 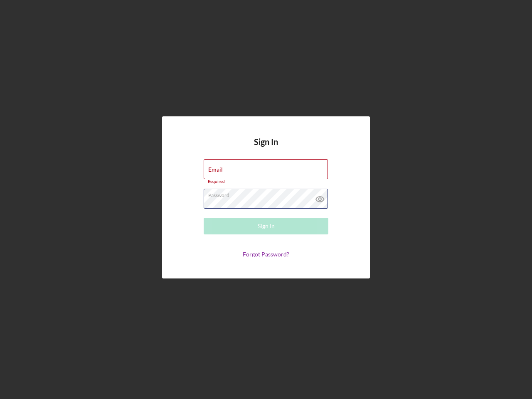 What do you see at coordinates (266, 254) in the screenshot?
I see `a: Forgot Password?` at bounding box center [266, 254].